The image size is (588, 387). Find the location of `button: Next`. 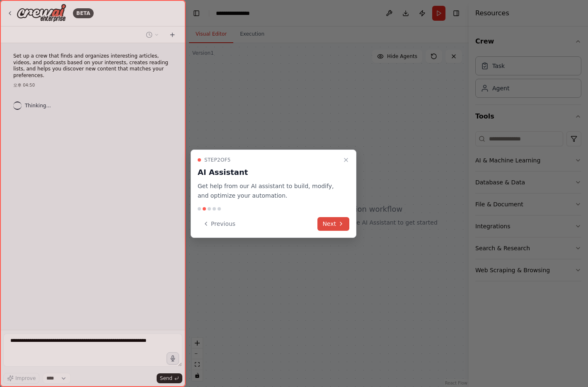

button: Next is located at coordinates (334, 224).